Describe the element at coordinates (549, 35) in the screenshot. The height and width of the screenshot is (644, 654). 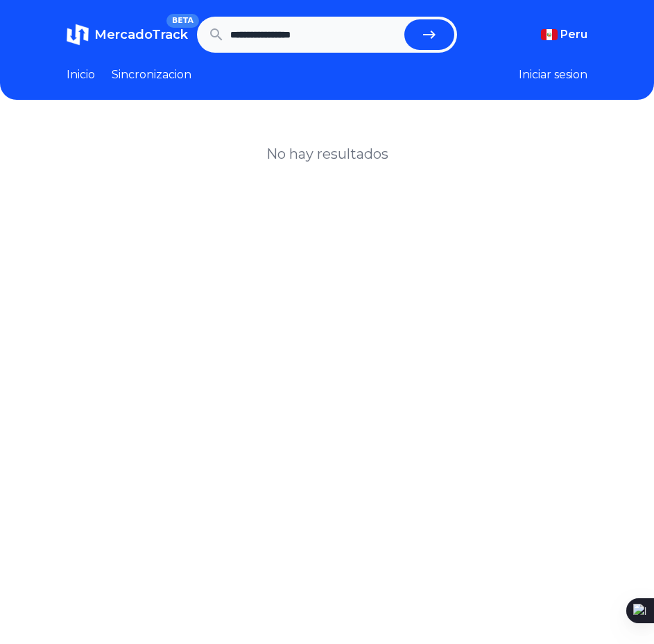
I see `img: Peru` at that location.